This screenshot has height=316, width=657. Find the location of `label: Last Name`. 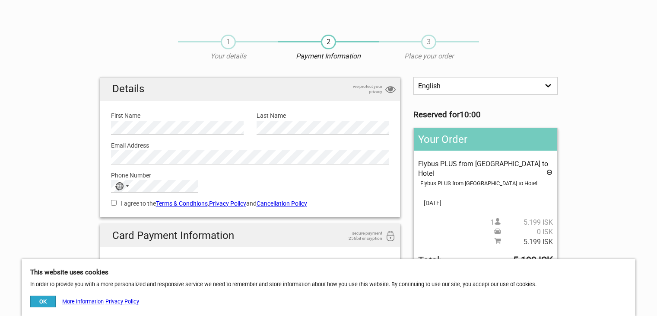

label: Last Name is located at coordinates (323, 115).